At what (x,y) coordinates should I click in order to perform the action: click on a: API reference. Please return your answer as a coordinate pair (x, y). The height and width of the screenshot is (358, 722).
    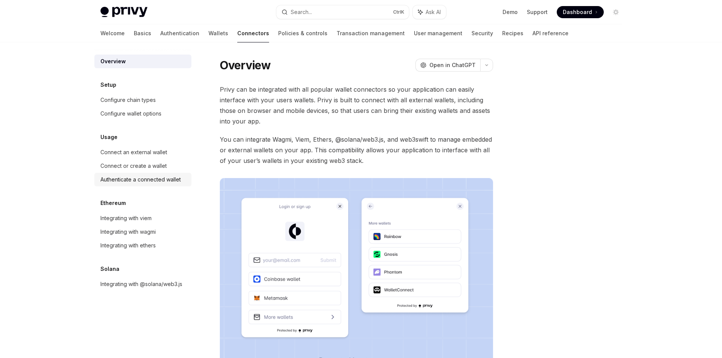
    Looking at the image, I should click on (550, 33).